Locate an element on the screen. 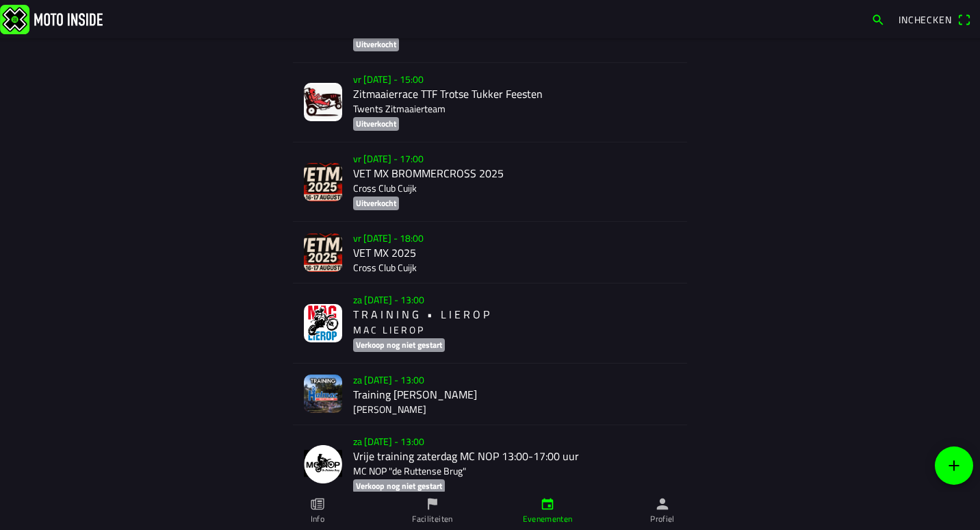  img: cUzKkvrzoDV55mm8iTk0lzAdoz4YgRQGm4CXlmZj.jpg is located at coordinates (323, 182).